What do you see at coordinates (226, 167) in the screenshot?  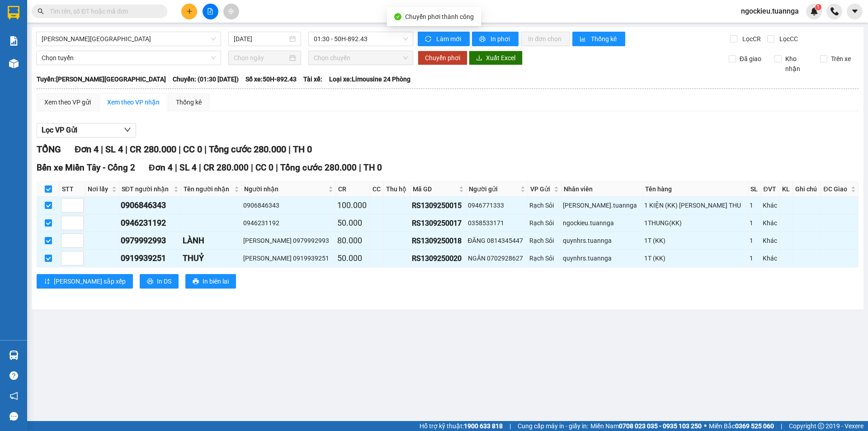 I see `span: CR 280.000` at bounding box center [226, 167].